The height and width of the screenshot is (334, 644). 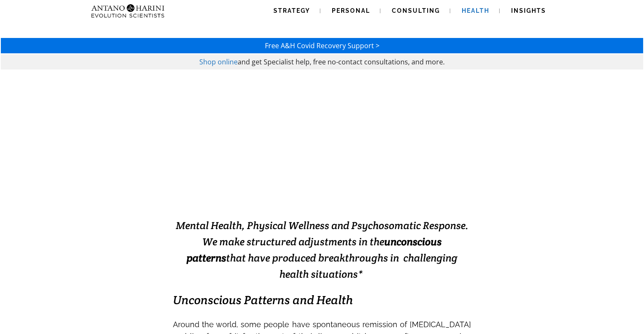 What do you see at coordinates (322, 178) in the screenshot?
I see `span: Solving Impossible Situations` at bounding box center [322, 178].